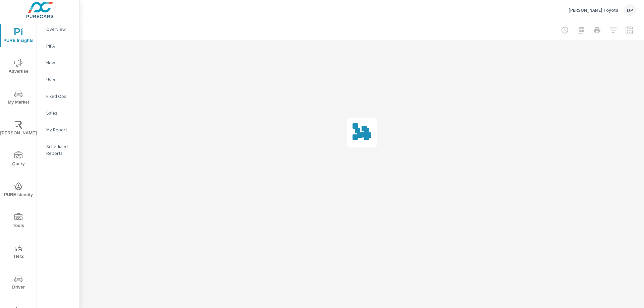 The image size is (644, 308). What do you see at coordinates (60, 46) in the screenshot?
I see `p: PIPA` at bounding box center [60, 46].